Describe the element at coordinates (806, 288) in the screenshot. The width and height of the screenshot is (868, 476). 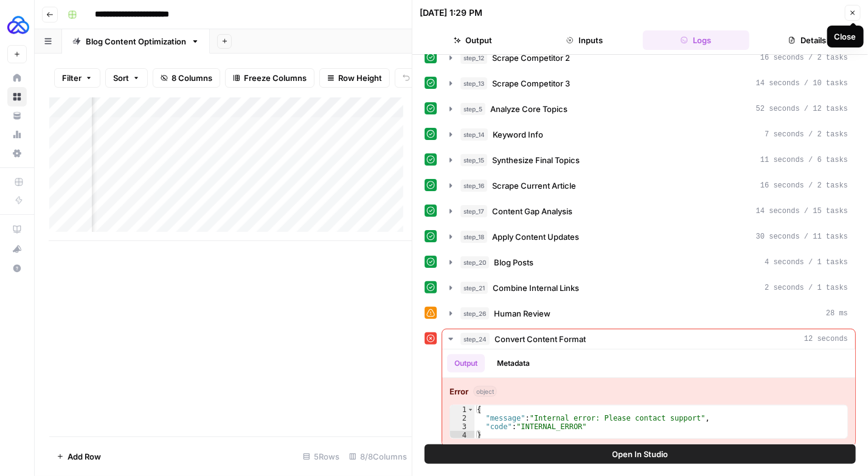
I see `span: 2 seconds / 1 tasks` at that location.